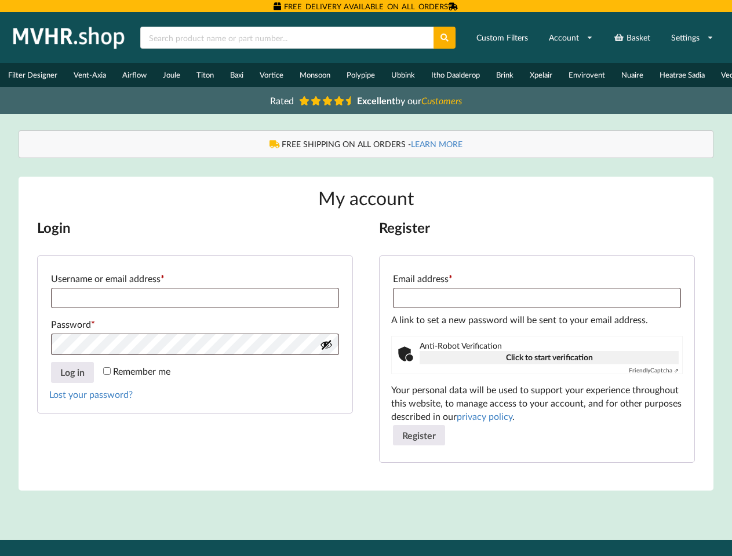 This screenshot has height=556, width=732. What do you see at coordinates (419, 436) in the screenshot?
I see `button: Register` at bounding box center [419, 436].